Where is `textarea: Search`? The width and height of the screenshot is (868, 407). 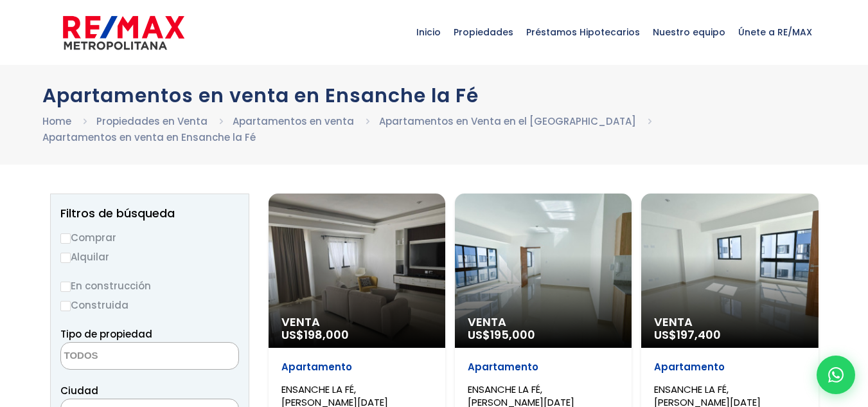
textarea: Search is located at coordinates (123, 356).